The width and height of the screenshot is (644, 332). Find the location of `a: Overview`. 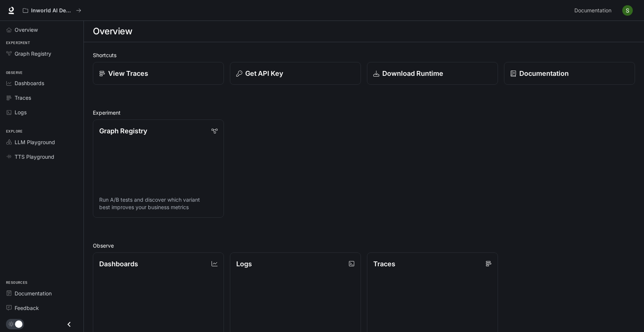

a: Overview is located at coordinates (41, 29).